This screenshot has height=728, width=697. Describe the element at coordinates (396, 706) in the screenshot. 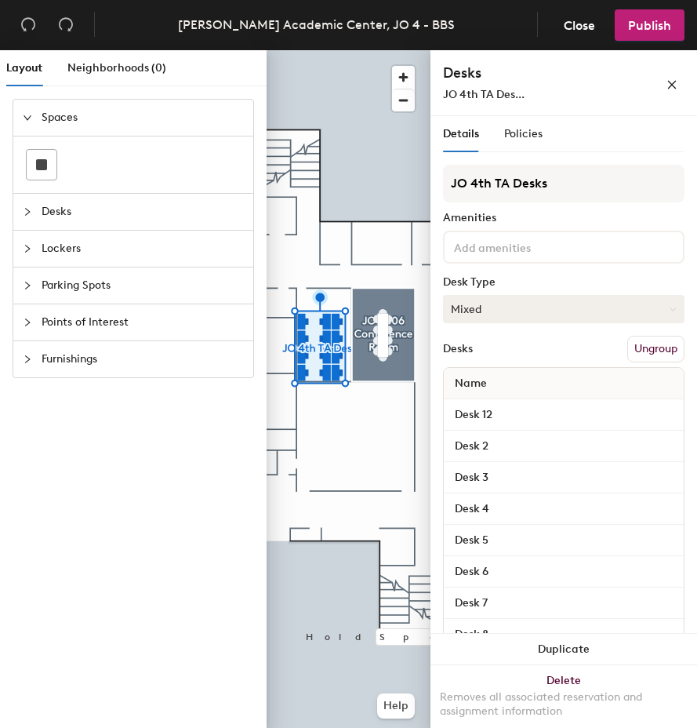

I see `button: Help` at that location.